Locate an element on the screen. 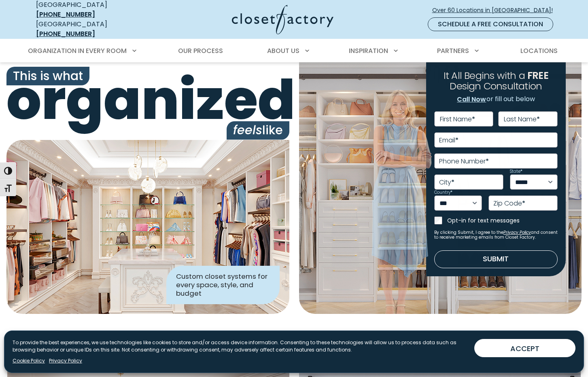  span: Organization in Every Room is located at coordinates (77, 50).